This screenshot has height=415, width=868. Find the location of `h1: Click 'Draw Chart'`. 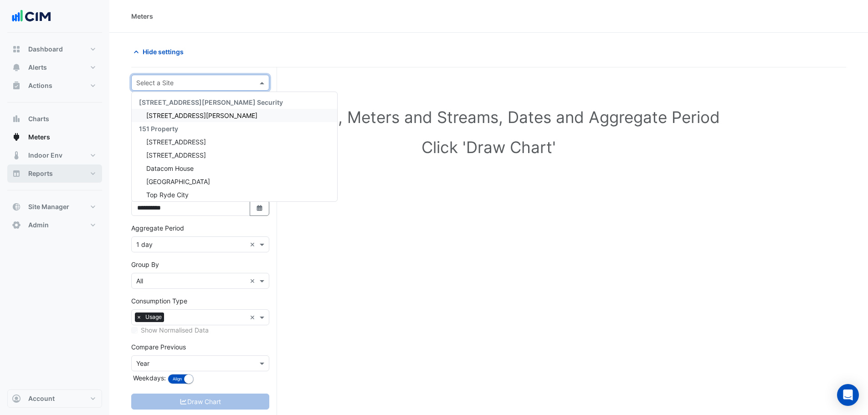

h1: Click 'Draw Chart' is located at coordinates (488, 147).